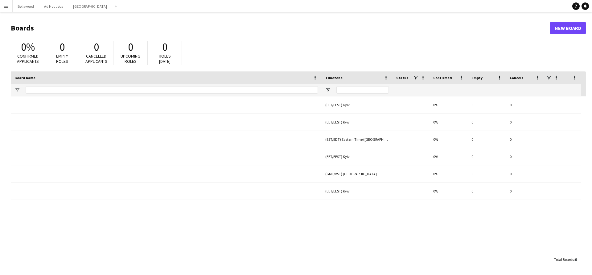  What do you see at coordinates (26, 6) in the screenshot?
I see `button: Bollywood` at bounding box center [26, 6].